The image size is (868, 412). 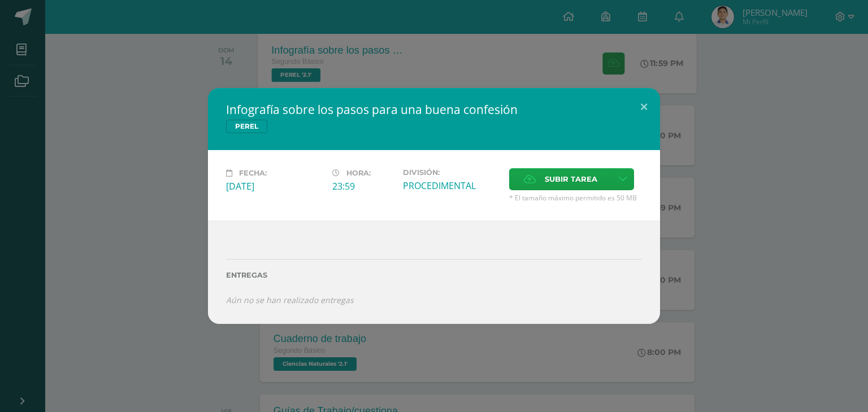 I want to click on button: Close (Esc), so click(x=644, y=107).